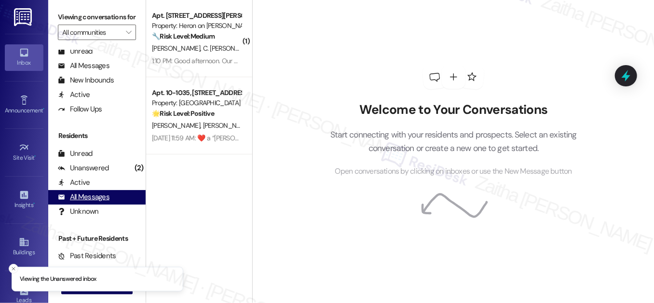  Describe the element at coordinates (58, 279) in the screenshot. I see `p: Viewing the Unanswered inbox` at that location.